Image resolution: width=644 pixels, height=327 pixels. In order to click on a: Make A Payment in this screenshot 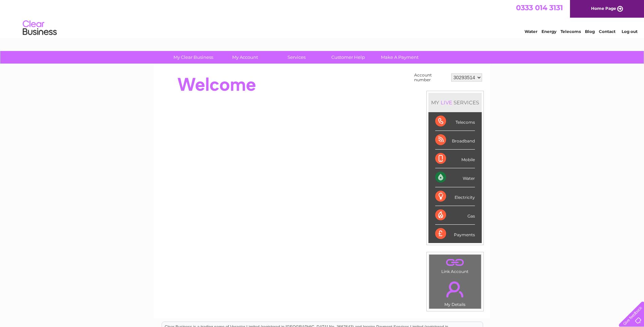, I will do `click(400, 57)`.